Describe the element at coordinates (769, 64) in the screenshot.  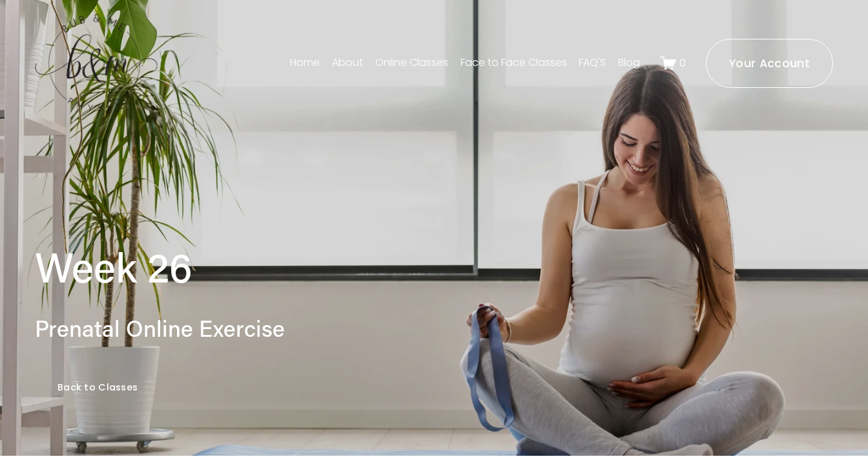
I see `a: Your Account` at that location.